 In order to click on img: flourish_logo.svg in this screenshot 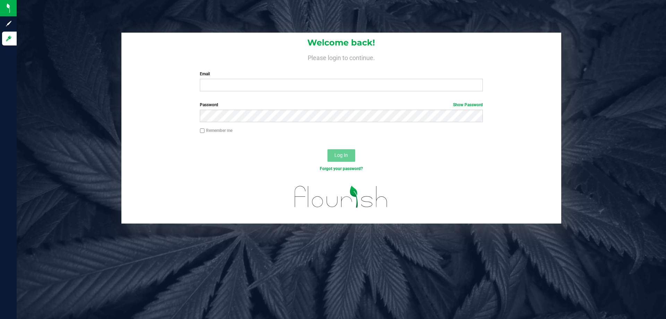, I will do `click(341, 197)`.